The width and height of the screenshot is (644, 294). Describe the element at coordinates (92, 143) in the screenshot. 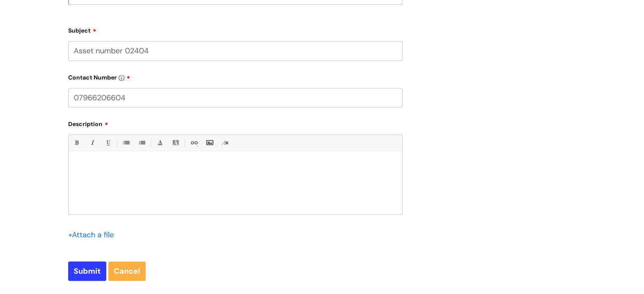

I see `a: Italic (Ctrl-I)` at that location.